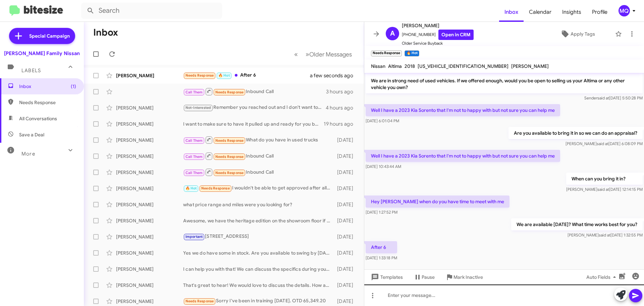 This screenshot has width=644, height=306. Describe the element at coordinates (342, 108) in the screenshot. I see `div: 4 hours ago` at that location.